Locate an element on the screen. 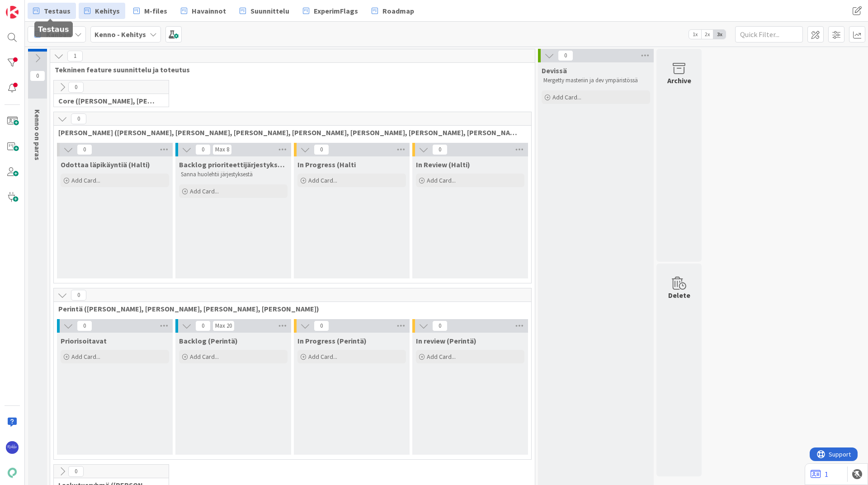  a: Kehitys is located at coordinates (102, 11).